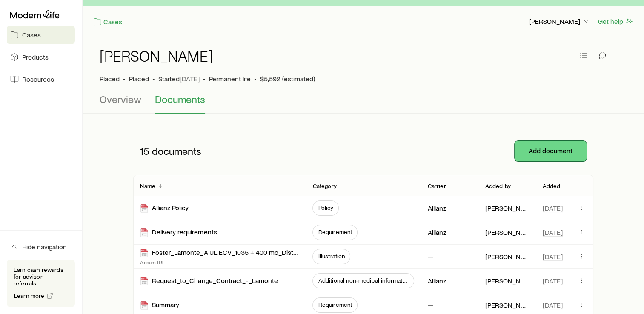 This screenshot has width=644, height=314. I want to click on span: Illustration, so click(331, 256).